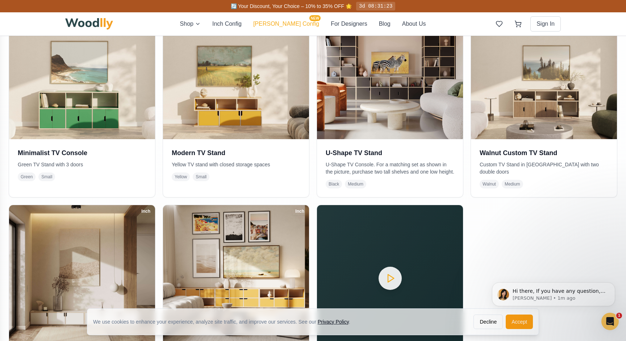 This screenshot has width=626, height=341. What do you see at coordinates (225, 322) in the screenshot?
I see `div: We use cookies to enhance your experience, analyze site traffic, and improve our services. See our .` at bounding box center [225, 322].